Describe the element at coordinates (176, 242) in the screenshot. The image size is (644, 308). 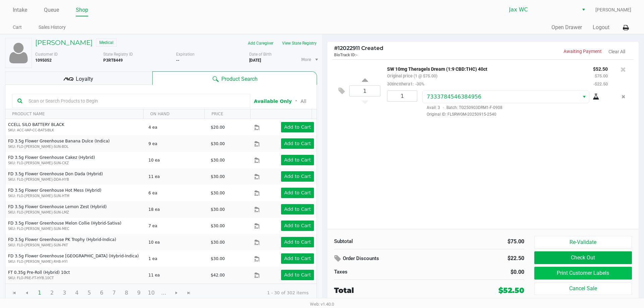
I see `td: 10 ea` at that location.